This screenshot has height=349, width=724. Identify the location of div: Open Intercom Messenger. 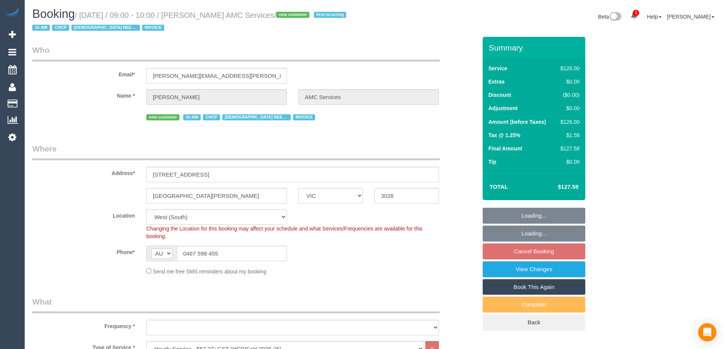
(707, 333).